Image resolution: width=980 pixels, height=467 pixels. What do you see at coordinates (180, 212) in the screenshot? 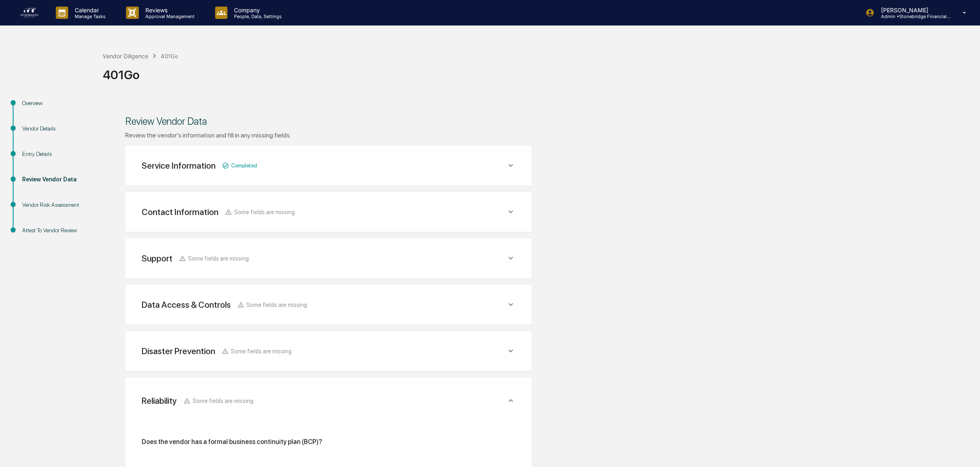
I see `div: Contact Information` at bounding box center [180, 212].